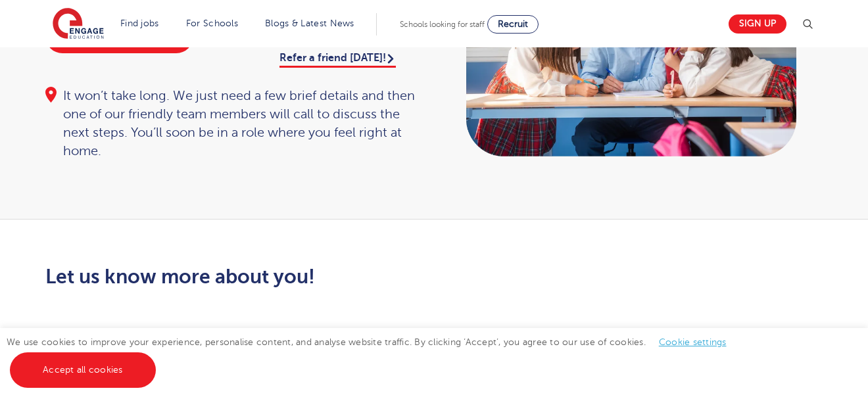 The width and height of the screenshot is (868, 399). What do you see at coordinates (78, 25) in the screenshot?
I see `img: Engage Education` at bounding box center [78, 25].